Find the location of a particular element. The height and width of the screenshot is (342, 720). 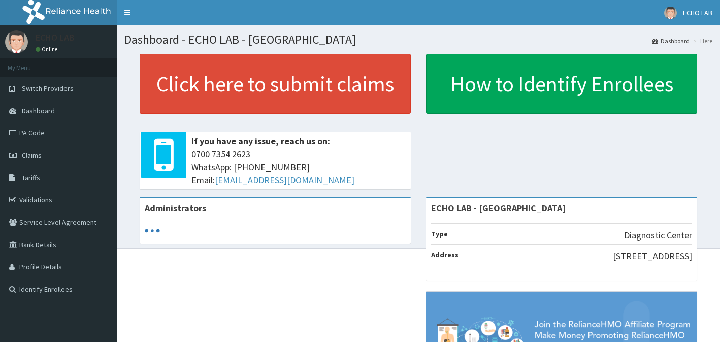

a: How to Identify Enrollees is located at coordinates (561, 84).